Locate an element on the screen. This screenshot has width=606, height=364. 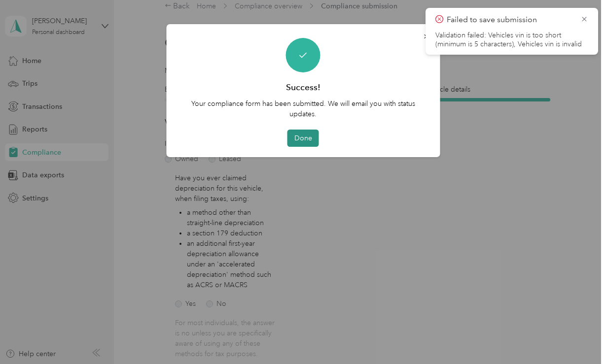
p: Your compliance form has been submitted. We will email you with status updates. is located at coordinates (303, 109).